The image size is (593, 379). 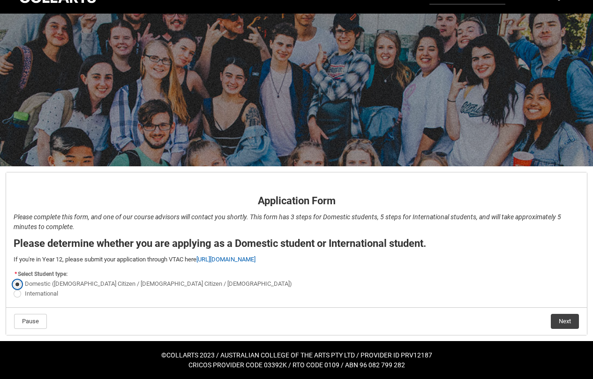 I want to click on span: Select Student type:, so click(x=43, y=274).